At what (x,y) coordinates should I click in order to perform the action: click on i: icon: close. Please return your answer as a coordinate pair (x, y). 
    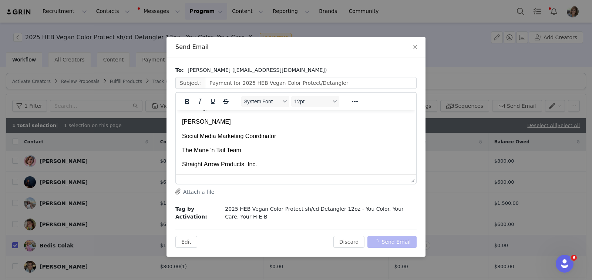
    Looking at the image, I should click on (415, 47).